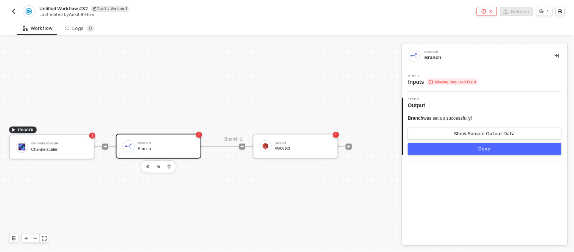 The height and width of the screenshot is (252, 574). Describe the element at coordinates (38, 28) in the screenshot. I see `div: Workflow` at that location.